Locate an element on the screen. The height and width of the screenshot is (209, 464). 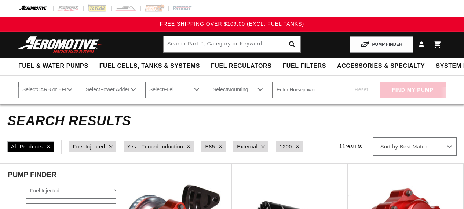
summary: Accessories & Specialty is located at coordinates (381, 66).